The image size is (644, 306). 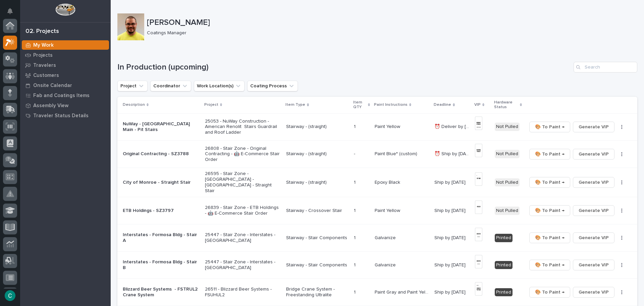 I want to click on p: Traveler Status Details, so click(x=61, y=116).